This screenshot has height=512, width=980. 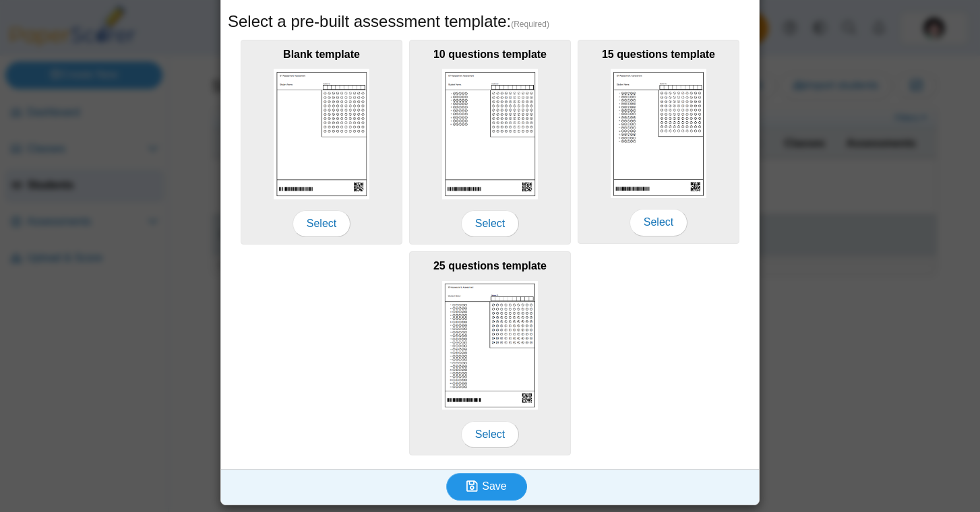 I want to click on b: 25 questions template, so click(x=490, y=265).